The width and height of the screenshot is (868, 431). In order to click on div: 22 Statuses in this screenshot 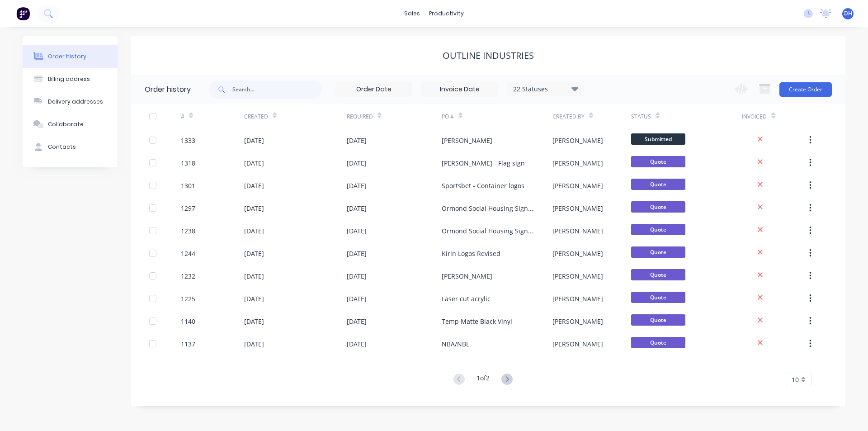, I will do `click(545, 89)`.